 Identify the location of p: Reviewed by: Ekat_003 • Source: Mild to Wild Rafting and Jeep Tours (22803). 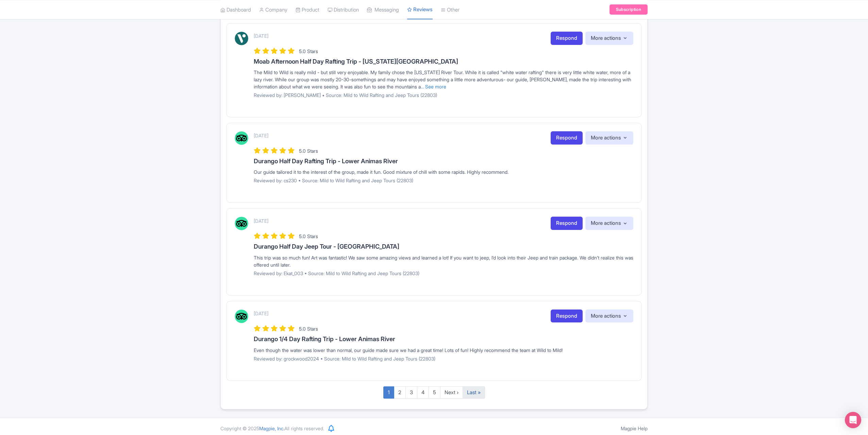
(444, 273).